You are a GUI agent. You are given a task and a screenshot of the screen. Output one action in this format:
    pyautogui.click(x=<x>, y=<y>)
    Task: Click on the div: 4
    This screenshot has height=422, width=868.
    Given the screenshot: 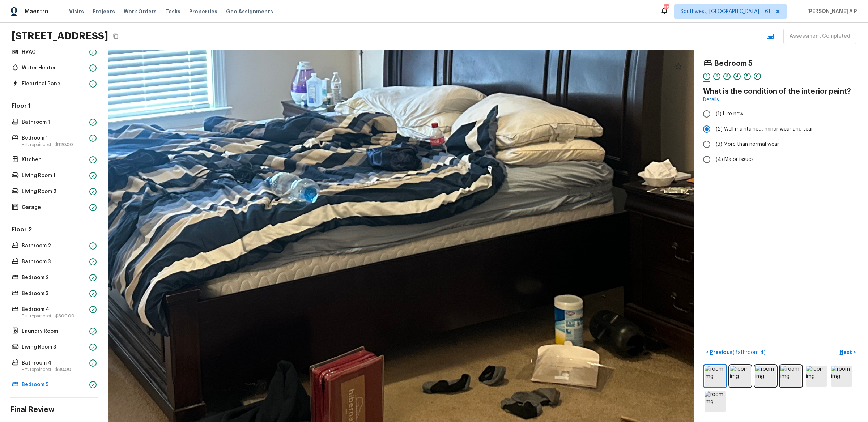 What is the action you would take?
    pyautogui.click(x=737, y=77)
    